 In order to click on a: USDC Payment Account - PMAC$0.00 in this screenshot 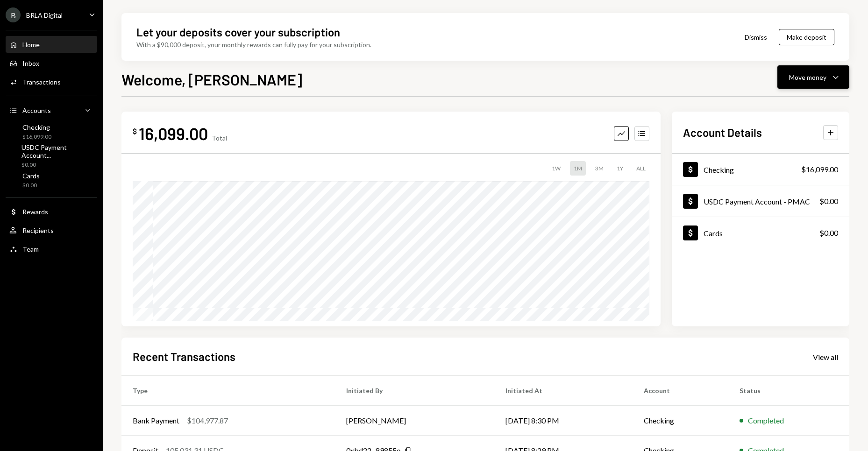, I will do `click(761, 201)`.